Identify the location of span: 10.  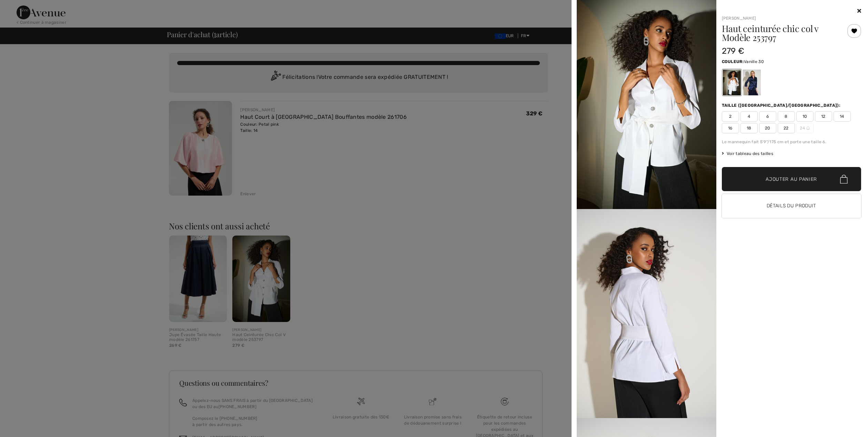
(805, 117).